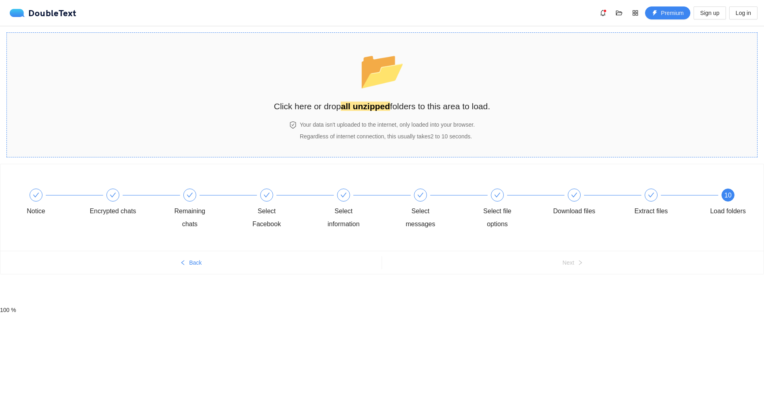  What do you see at coordinates (709, 13) in the screenshot?
I see `span: Sign up` at bounding box center [709, 13].